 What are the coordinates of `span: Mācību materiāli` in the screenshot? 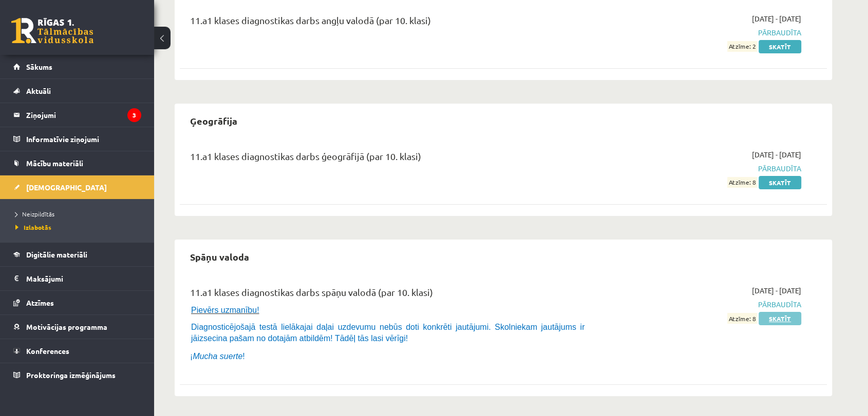 It's located at (54, 163).